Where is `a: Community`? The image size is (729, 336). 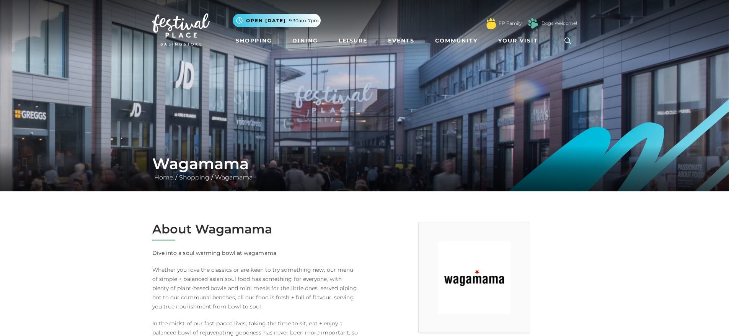
a: Community is located at coordinates (456, 41).